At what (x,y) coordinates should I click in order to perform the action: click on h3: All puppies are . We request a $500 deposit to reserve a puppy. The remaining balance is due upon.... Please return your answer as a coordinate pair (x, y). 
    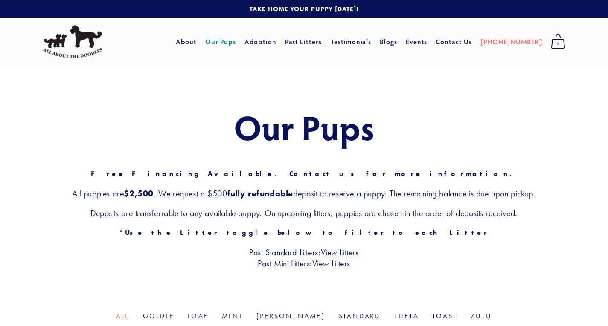
    Looking at the image, I should click on (304, 194).